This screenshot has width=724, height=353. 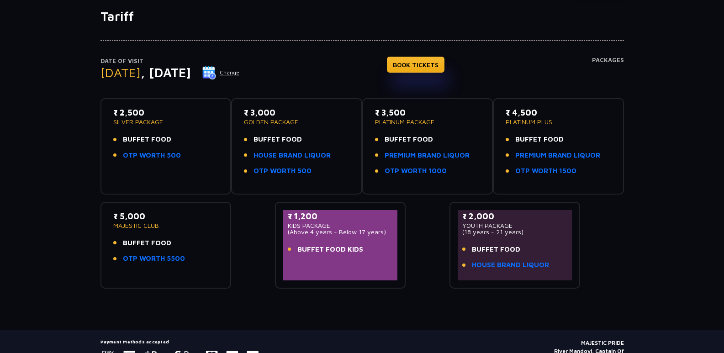 I want to click on p: YOUTH PACKAGE, so click(x=515, y=226).